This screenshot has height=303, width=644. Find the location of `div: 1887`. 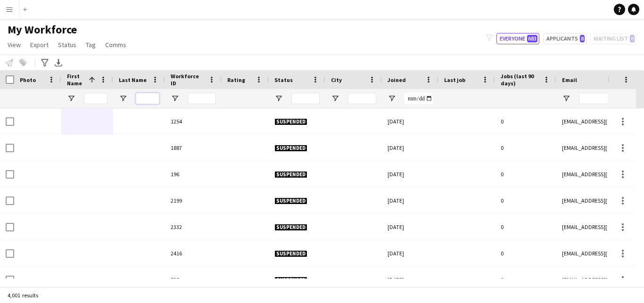

div: 1887 is located at coordinates (193, 147).